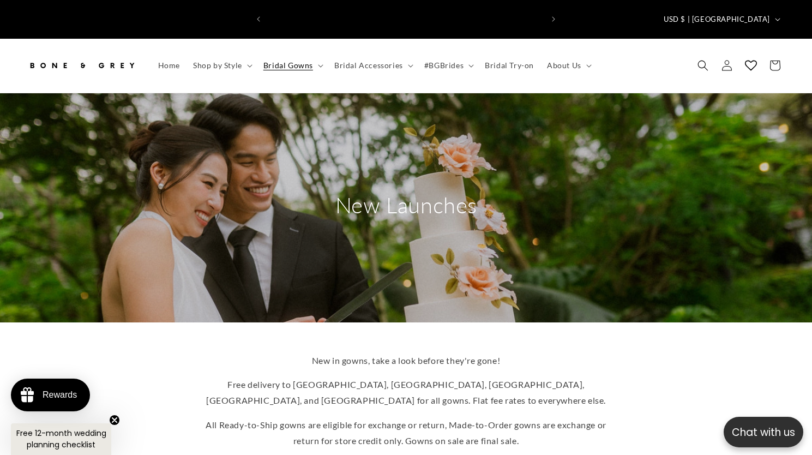 This screenshot has width=812, height=455. I want to click on summary: Bridal Gowns, so click(292, 65).